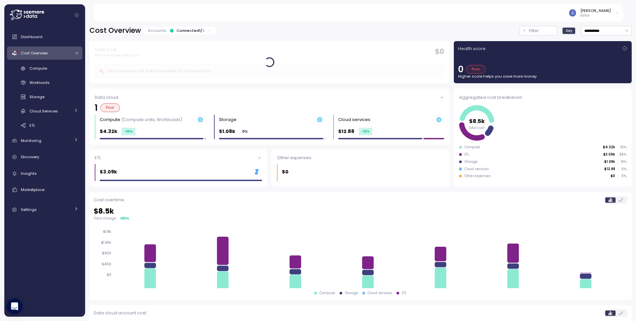 This screenshot has height=321, width=636. Describe the element at coordinates (45, 157) in the screenshot. I see `a: Discovery` at that location.